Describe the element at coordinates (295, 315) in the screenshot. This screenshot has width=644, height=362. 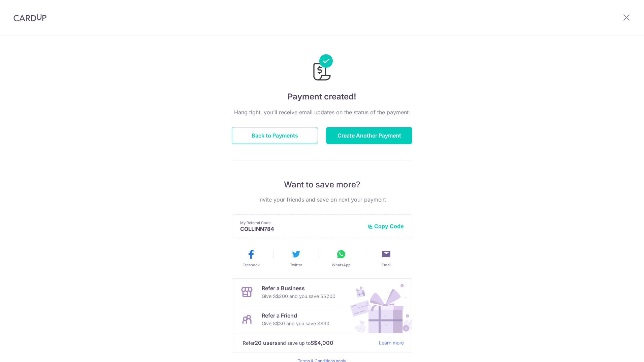
I see `p: Refer a Friend` at that location.